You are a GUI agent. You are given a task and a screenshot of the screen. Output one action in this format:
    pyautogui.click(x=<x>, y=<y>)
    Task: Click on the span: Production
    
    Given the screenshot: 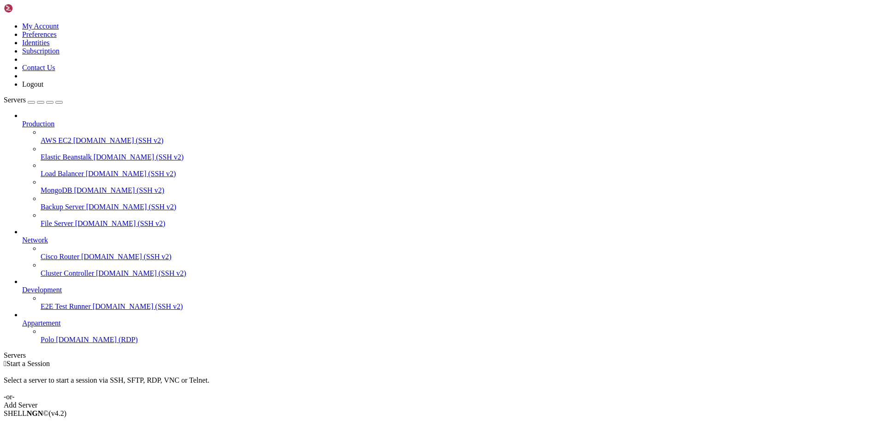 What is the action you would take?
    pyautogui.click(x=38, y=124)
    